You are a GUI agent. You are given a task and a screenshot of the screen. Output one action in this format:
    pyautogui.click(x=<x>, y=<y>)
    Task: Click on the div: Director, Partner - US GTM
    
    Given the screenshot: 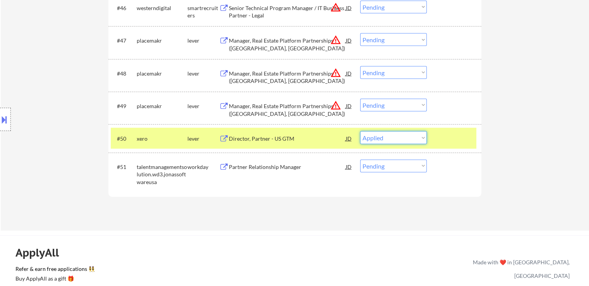 What is the action you would take?
    pyautogui.click(x=287, y=139)
    